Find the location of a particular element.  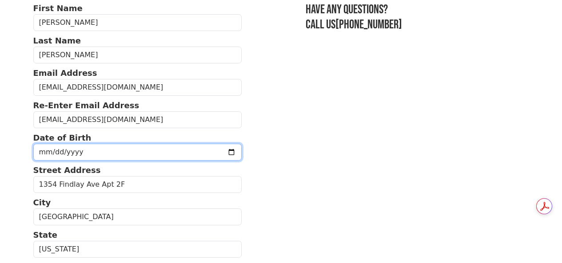

strong: Street Address is located at coordinates (67, 170).